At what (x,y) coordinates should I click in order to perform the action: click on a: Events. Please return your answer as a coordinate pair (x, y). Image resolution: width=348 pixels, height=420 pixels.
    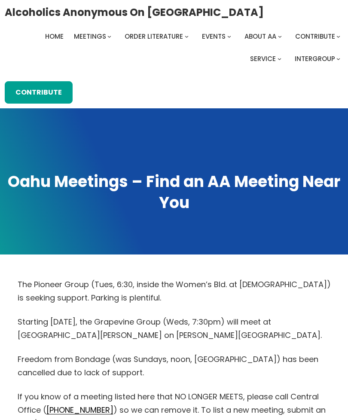
    Looking at the image, I should click on (213, 37).